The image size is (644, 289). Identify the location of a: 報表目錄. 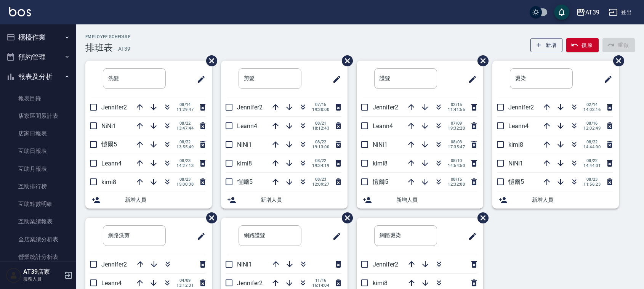
(38, 98).